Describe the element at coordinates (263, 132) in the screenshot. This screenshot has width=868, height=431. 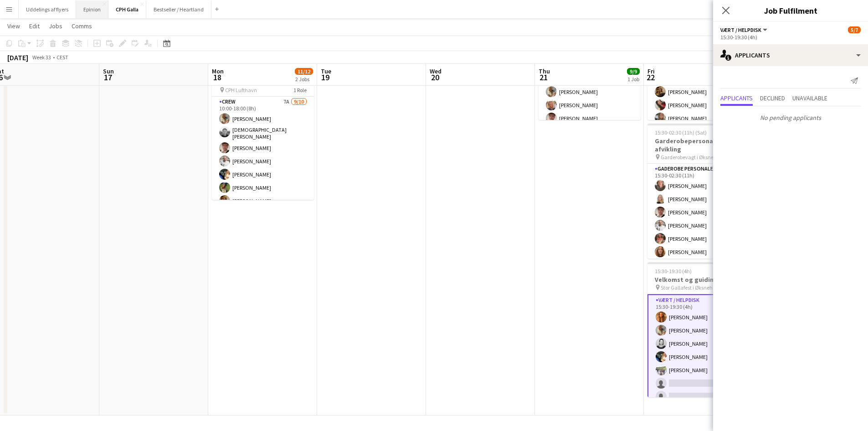
I see `div: 10:00-18:00 (8h)9/10Pakke medarbejdergave CPH Lufthavn1 RoleCrew7A9/1010:00-18:00 (8h)[PERSON_NAM...` at that location.